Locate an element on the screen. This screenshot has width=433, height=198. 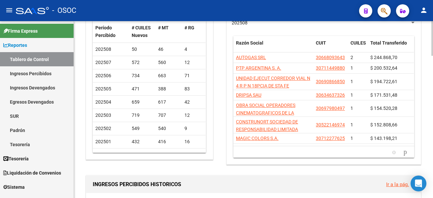
span: 30697980497 is located at coordinates (330, 108).